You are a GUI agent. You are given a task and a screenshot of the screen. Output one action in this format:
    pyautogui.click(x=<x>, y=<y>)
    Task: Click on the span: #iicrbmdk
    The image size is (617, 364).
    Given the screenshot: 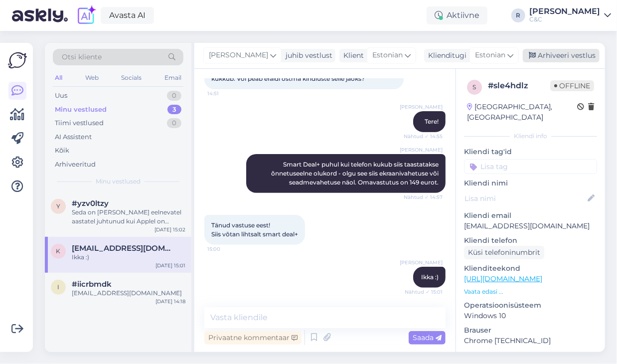 What is the action you would take?
    pyautogui.click(x=92, y=284)
    